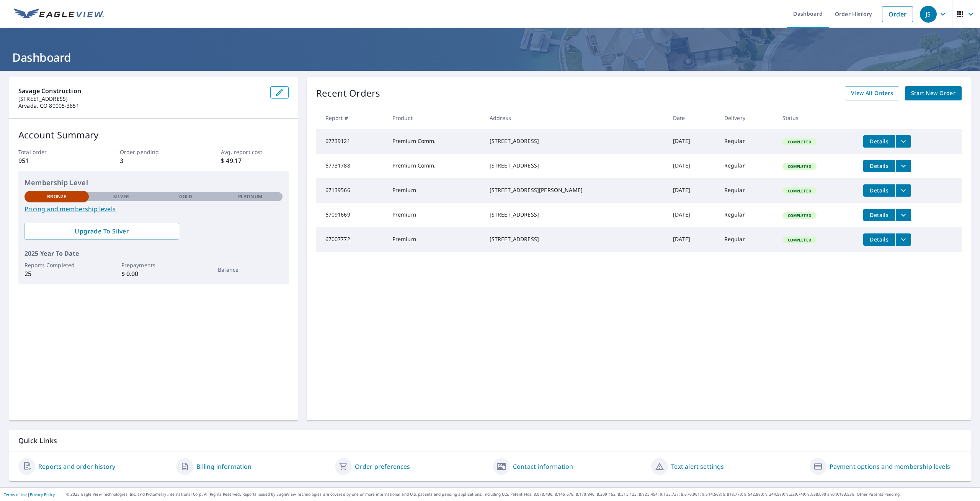 The image size is (980, 501). What do you see at coordinates (543, 466) in the screenshot?
I see `a: Contact information` at bounding box center [543, 466].